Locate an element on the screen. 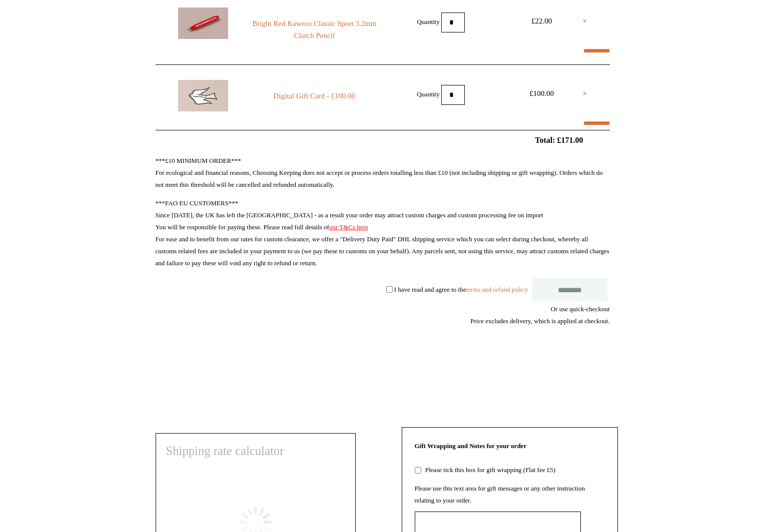  div: £100.00 is located at coordinates (542, 93).